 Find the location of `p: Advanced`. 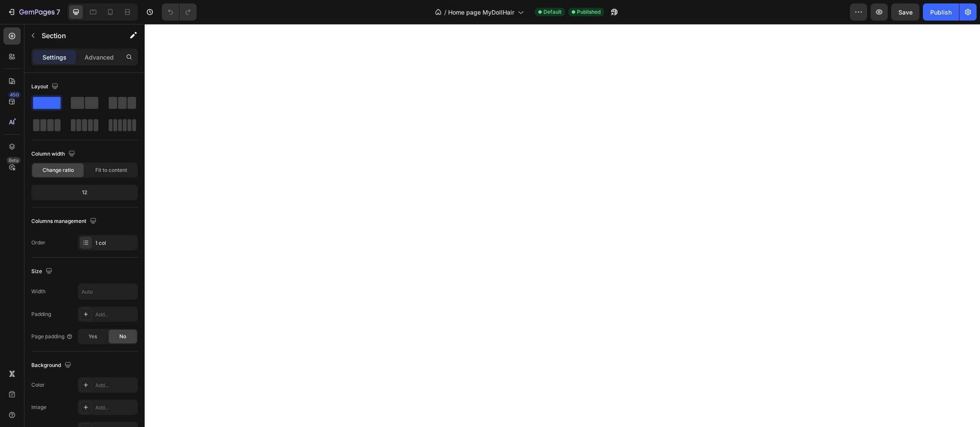

p: Advanced is located at coordinates (99, 57).